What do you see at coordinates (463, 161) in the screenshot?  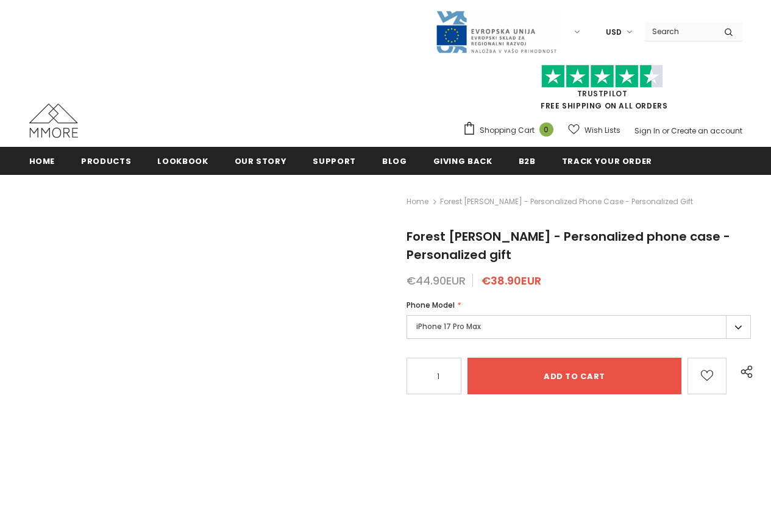 I see `span: Giving back` at bounding box center [463, 161].